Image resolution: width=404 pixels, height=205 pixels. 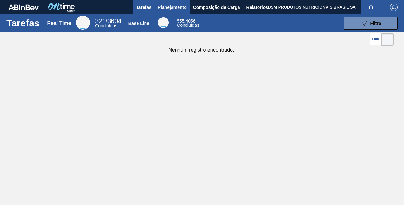 What do you see at coordinates (371, 23) in the screenshot?
I see `button: Filtro` at bounding box center [371, 23].